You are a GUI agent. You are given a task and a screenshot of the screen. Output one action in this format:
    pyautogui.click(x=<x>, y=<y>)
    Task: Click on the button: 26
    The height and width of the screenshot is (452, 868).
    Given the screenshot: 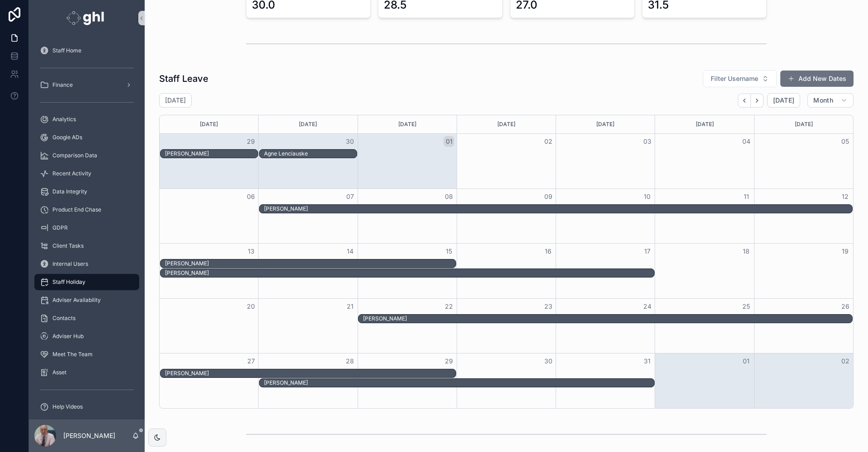 What is the action you would take?
    pyautogui.click(x=845, y=306)
    